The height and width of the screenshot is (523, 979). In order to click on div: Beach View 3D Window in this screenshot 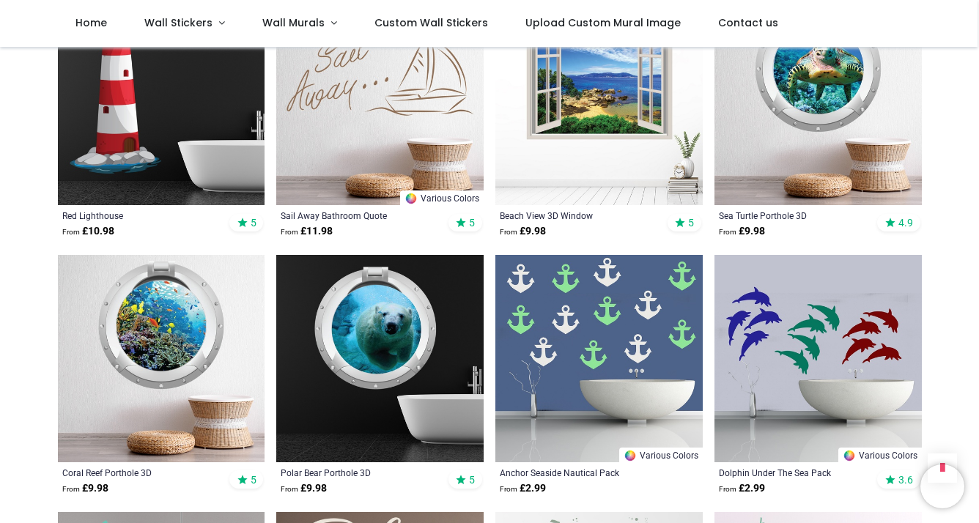, I will do `click(579, 215)`.